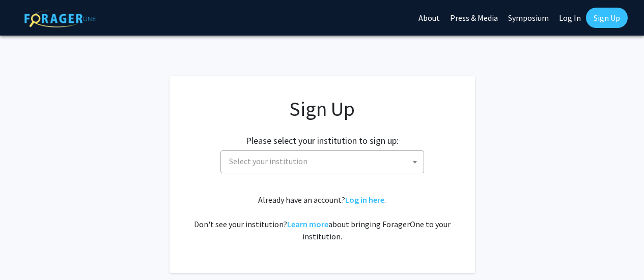 The width and height of the screenshot is (644, 280). What do you see at coordinates (607, 18) in the screenshot?
I see `a: Sign Up` at bounding box center [607, 18].